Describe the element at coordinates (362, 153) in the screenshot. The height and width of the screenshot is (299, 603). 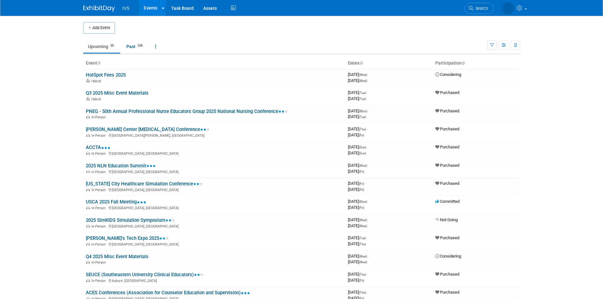
I see `span: (Sun)` at that location.